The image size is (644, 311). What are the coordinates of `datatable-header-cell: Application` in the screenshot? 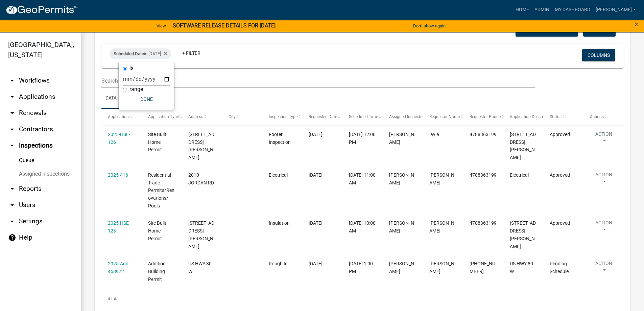 It's located at (121, 117).